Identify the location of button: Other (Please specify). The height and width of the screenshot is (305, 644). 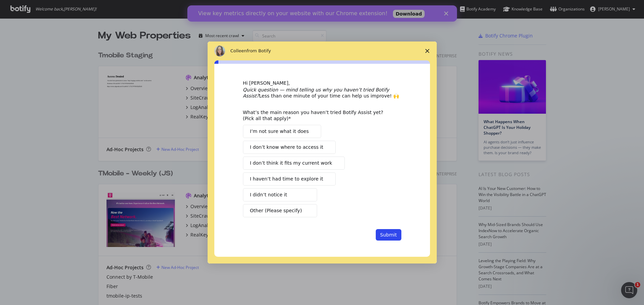
(280, 211).